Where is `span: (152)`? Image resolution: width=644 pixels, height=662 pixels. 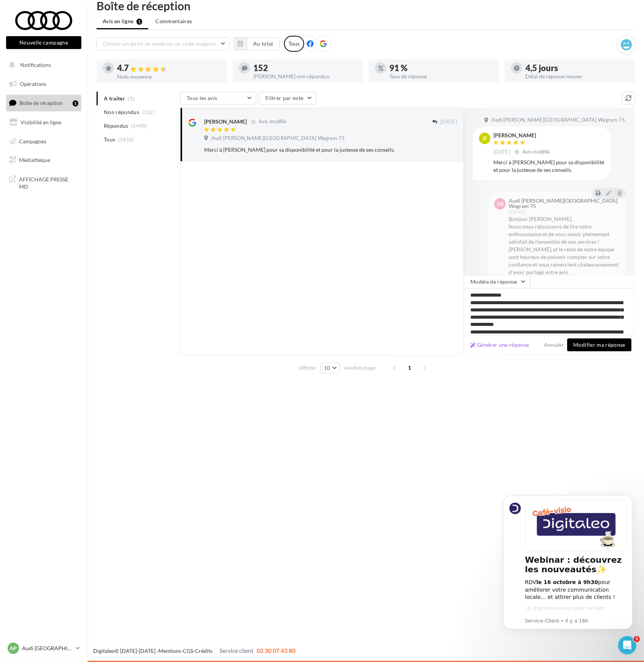
span: (152) is located at coordinates (149, 112).